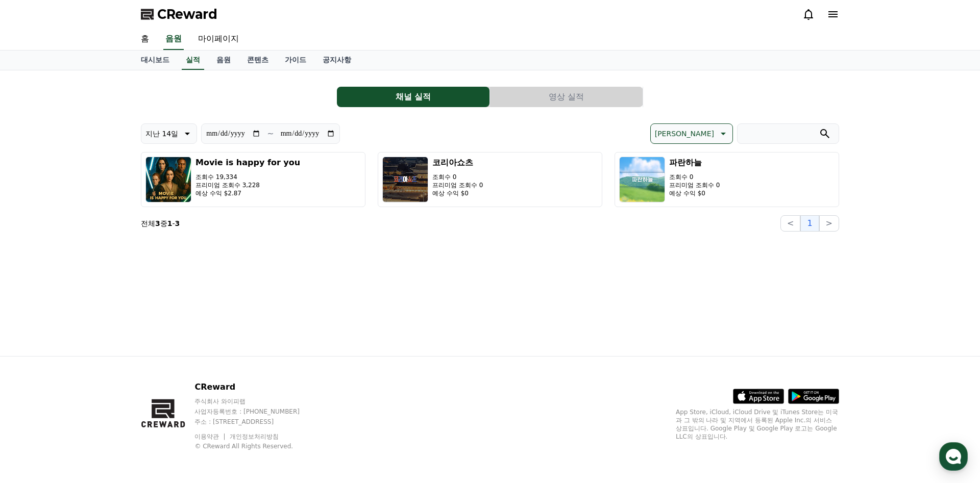  I want to click on button: 파란하늘 조회수 0 프리미엄 조회수 0 예상 수익 $0, so click(727, 180).